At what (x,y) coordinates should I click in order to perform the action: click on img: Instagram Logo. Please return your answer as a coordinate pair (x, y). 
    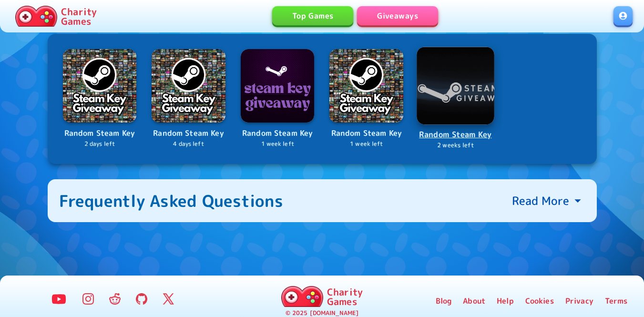
    Looking at the image, I should click on (88, 298).